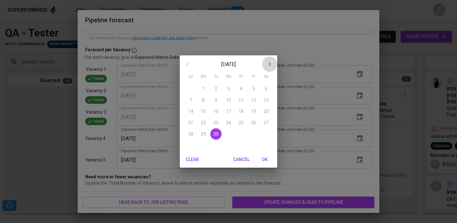  What do you see at coordinates (241, 159) in the screenshot?
I see `span: Cancel` at bounding box center [241, 159].